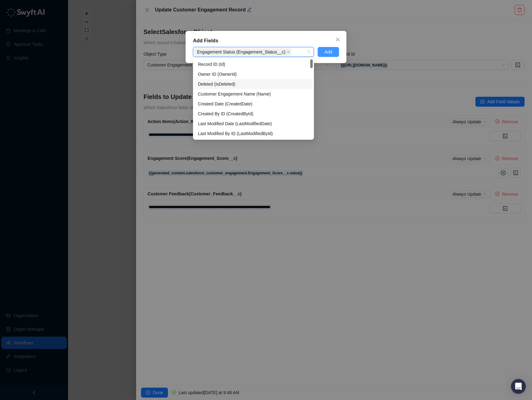 This screenshot has width=532, height=400. Describe the element at coordinates (253, 64) in the screenshot. I see `div: Record ID (Id)` at that location.